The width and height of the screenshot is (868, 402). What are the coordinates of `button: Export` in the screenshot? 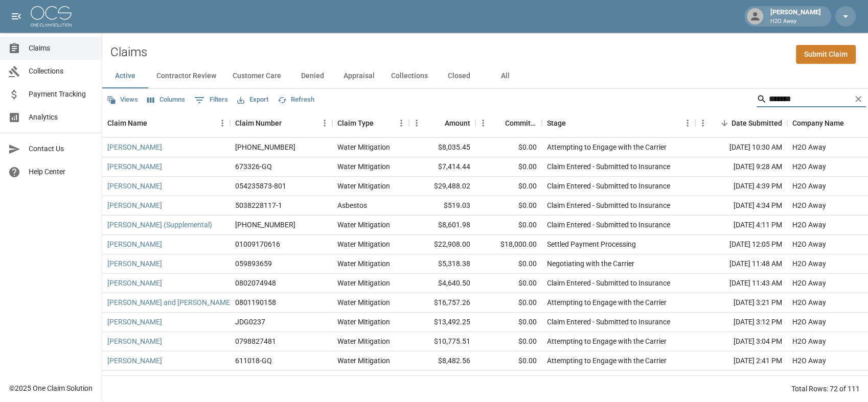 It's located at (252, 99).